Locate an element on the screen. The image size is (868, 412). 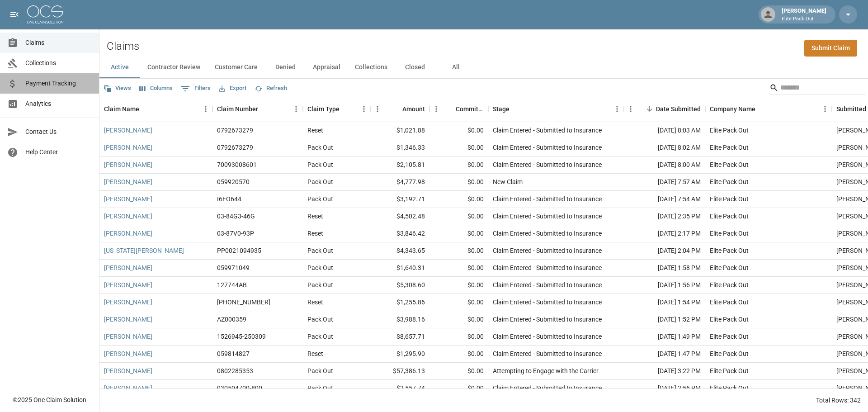
div: $3,846.42 is located at coordinates (400, 234).